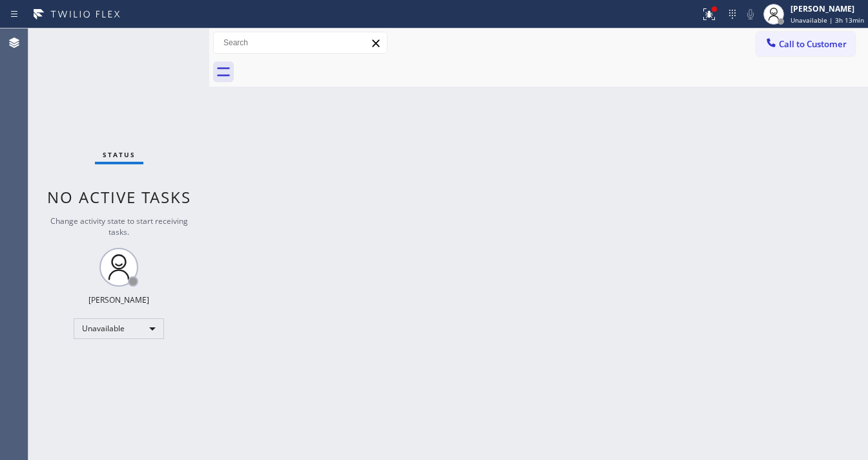 The height and width of the screenshot is (460, 868). I want to click on span: Unavailable | 3h 13min, so click(828, 20).